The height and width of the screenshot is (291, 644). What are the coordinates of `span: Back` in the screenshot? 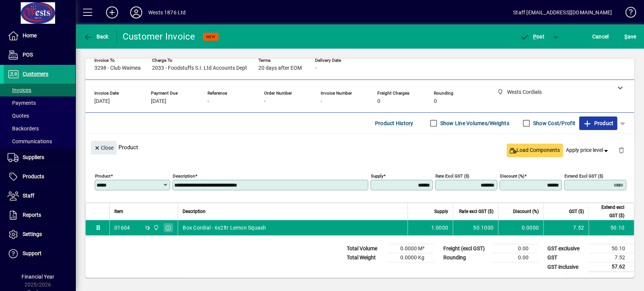 It's located at (96, 36).